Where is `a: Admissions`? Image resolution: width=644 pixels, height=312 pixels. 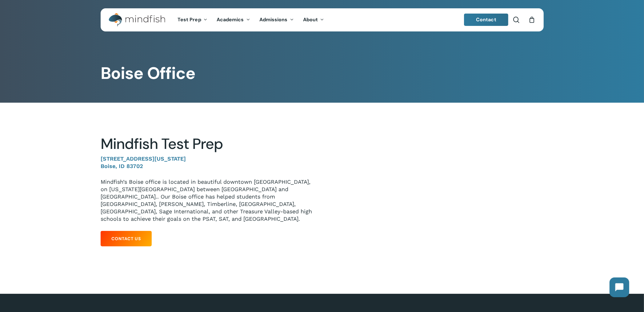
a: Admissions is located at coordinates (277, 20).